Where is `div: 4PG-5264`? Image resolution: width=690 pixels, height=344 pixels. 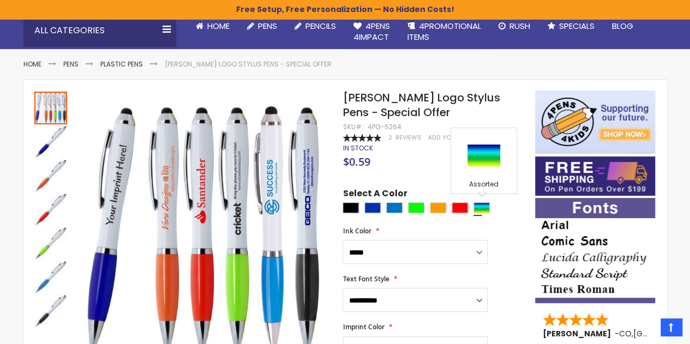 div: 4PG-5264 is located at coordinates (384, 127).